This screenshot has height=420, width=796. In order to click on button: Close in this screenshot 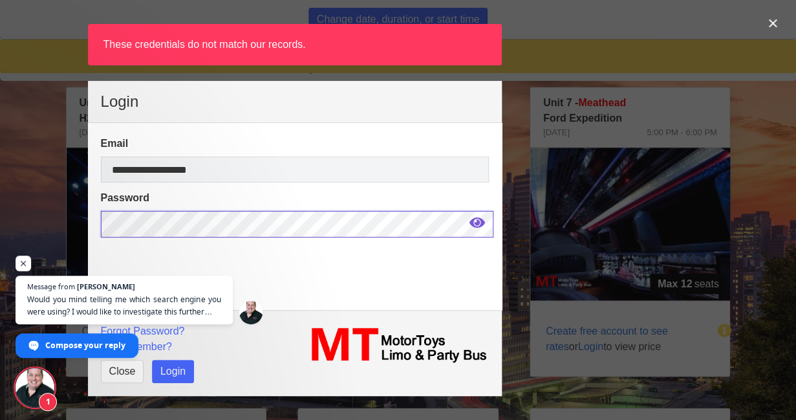, I will do `click(122, 371)`.